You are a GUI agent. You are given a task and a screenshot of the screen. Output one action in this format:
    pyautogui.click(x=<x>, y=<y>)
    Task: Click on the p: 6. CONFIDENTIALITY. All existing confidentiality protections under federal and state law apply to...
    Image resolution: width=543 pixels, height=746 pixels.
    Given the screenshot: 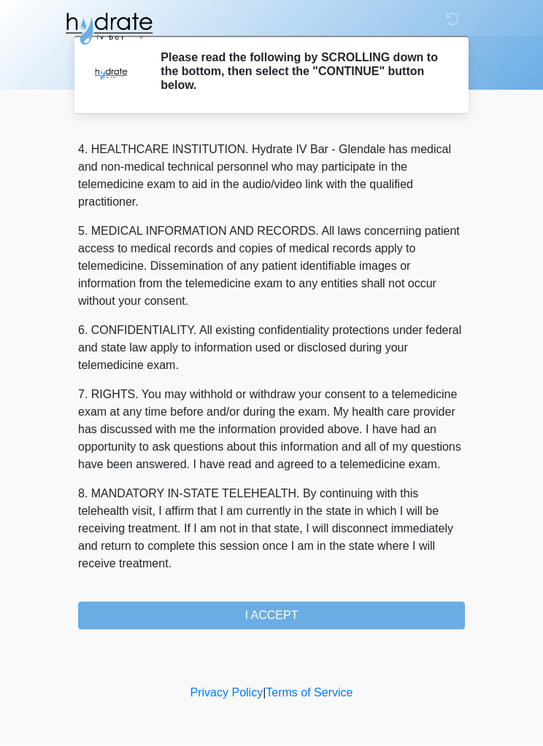 What is the action you would take?
    pyautogui.click(x=271, y=349)
    